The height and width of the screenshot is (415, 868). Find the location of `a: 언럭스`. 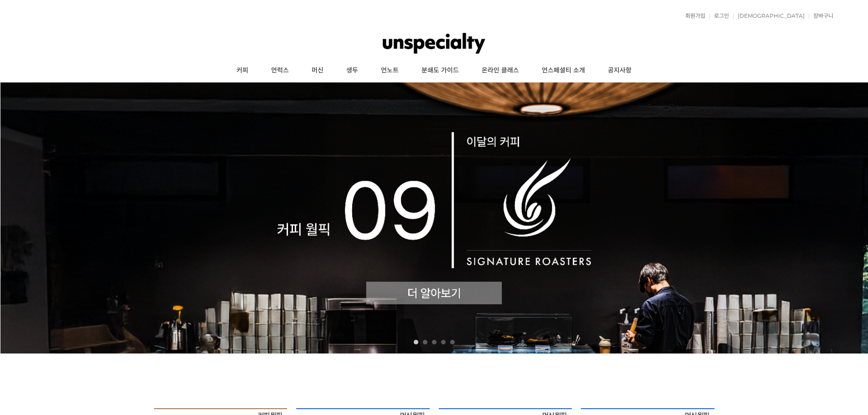

a: 언럭스 is located at coordinates (280, 71).